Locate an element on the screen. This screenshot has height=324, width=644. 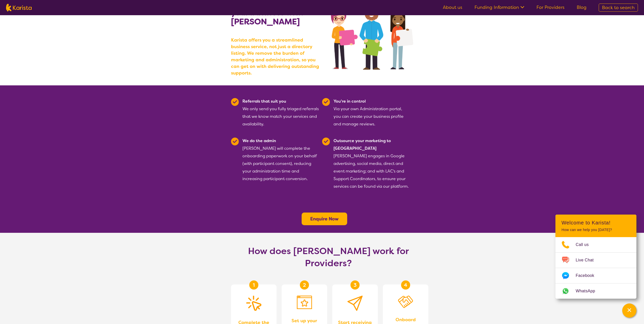
b: Enquire Now is located at coordinates (324, 219).